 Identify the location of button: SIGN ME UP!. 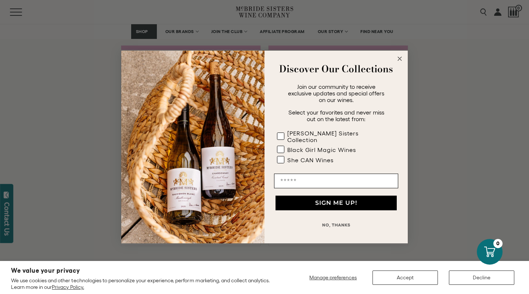
(336, 203).